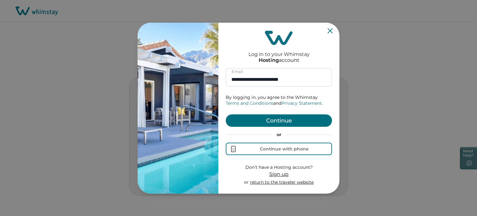 This screenshot has height=216, width=477. What do you see at coordinates (279, 167) in the screenshot?
I see `p: Don’t have a Hosting account?` at bounding box center [279, 167].